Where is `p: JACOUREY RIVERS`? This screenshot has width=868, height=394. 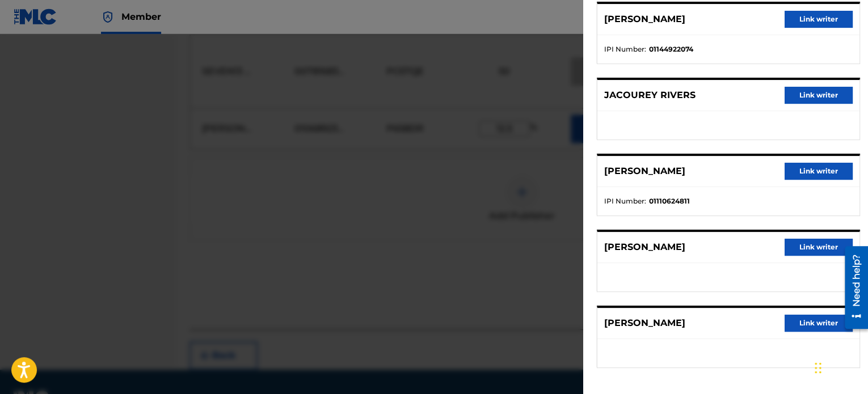 p: JACOUREY RIVERS is located at coordinates (650, 95).